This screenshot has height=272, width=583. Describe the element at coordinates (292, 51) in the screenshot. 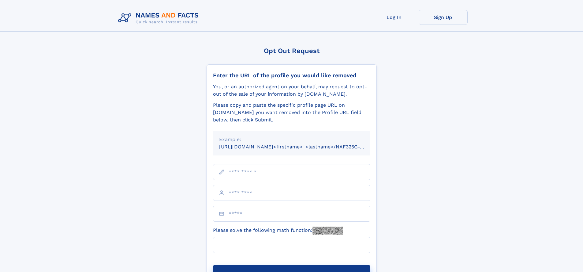

I see `div: Opt Out Request` at that location.